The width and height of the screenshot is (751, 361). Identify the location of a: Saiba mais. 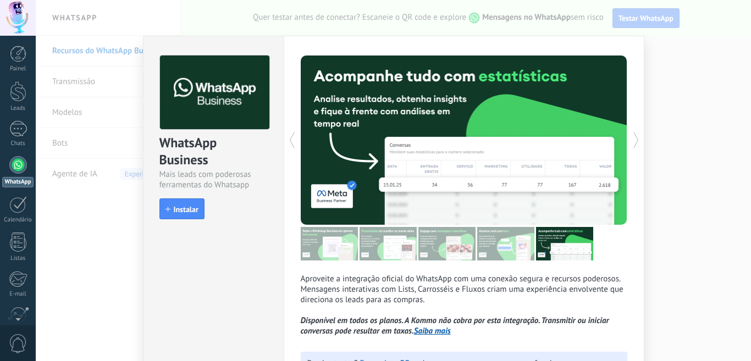
(432, 331).